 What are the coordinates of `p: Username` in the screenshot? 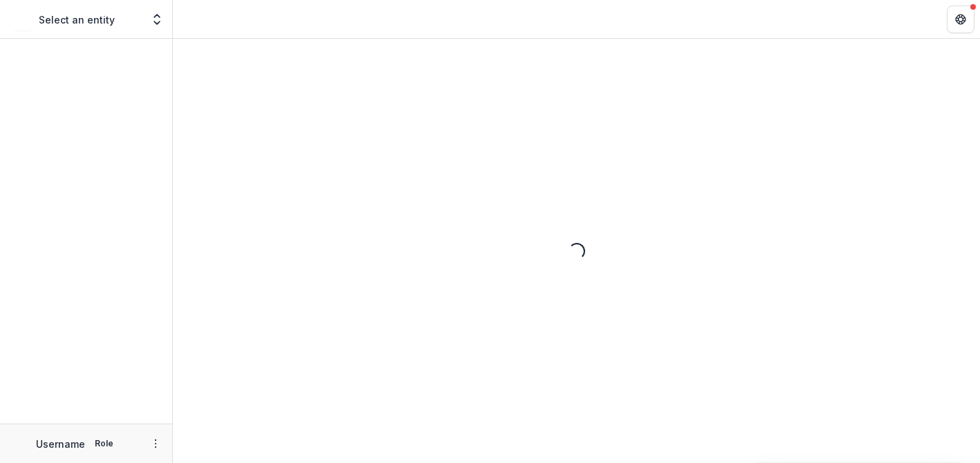 It's located at (60, 443).